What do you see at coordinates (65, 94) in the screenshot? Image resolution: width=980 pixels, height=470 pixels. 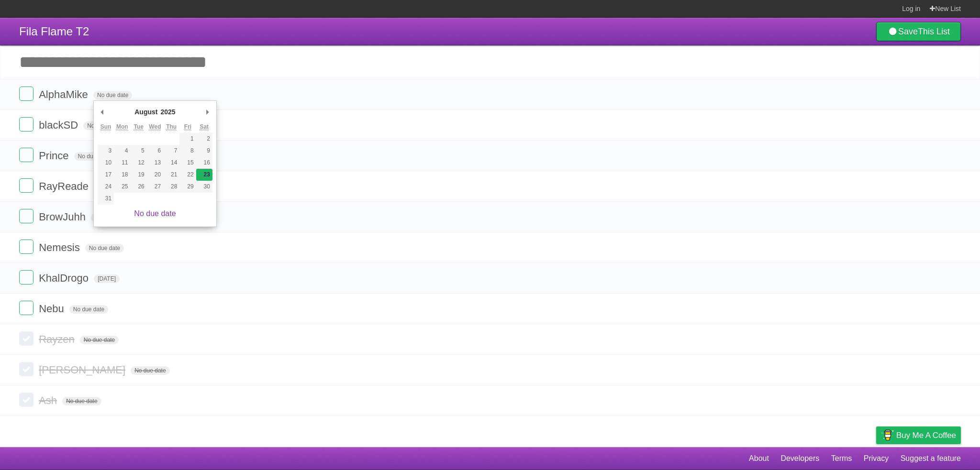 I see `span: AlphaMike` at bounding box center [65, 94].